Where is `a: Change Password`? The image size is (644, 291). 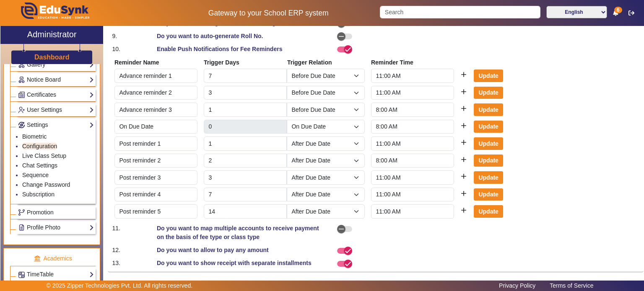 a: Change Password is located at coordinates (46, 185).